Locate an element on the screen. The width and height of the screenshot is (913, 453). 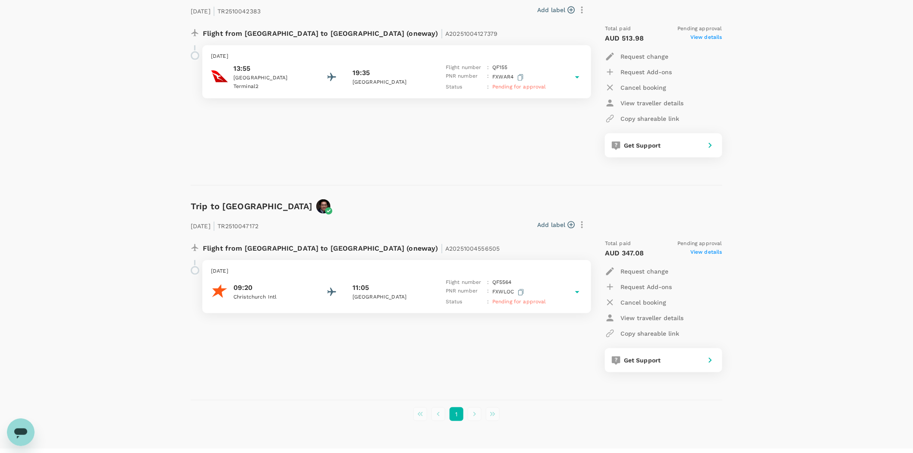
span: A20251004556505 is located at coordinates (472, 248).